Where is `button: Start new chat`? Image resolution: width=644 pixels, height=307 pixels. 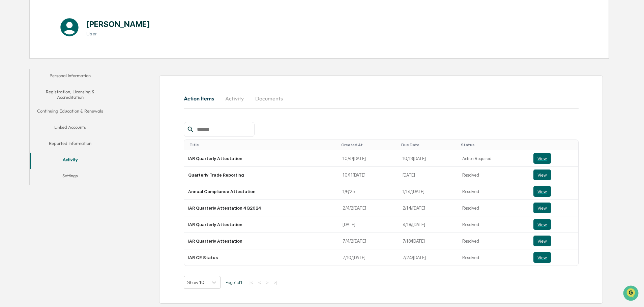 button: Start new chat is located at coordinates (119, 58).